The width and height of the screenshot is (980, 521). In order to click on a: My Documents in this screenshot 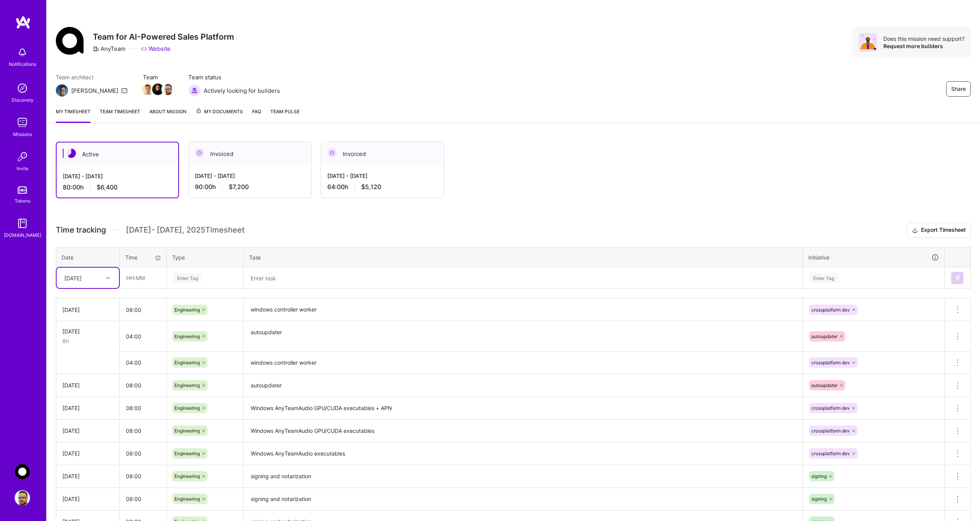, I will do `click(219, 115)`.